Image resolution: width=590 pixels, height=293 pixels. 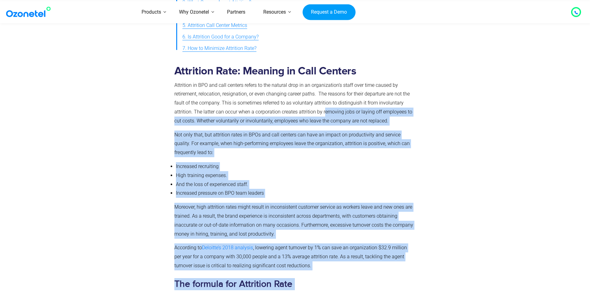 What do you see at coordinates (236, 12) in the screenshot?
I see `a: Partners` at bounding box center [236, 12].